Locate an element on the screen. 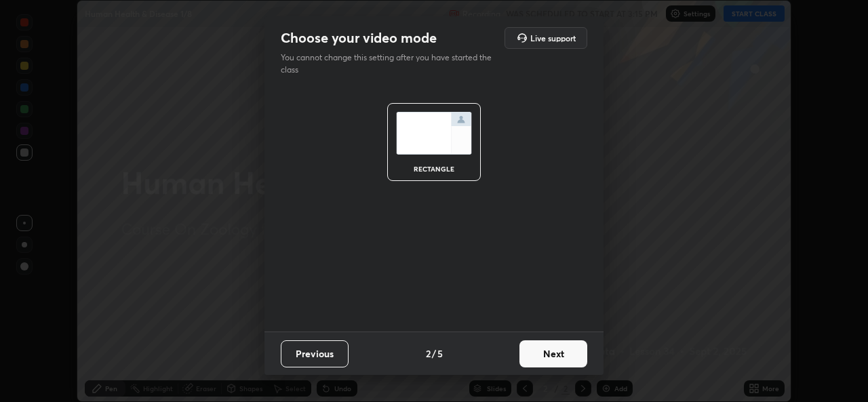  h5: Live support is located at coordinates (553, 38).